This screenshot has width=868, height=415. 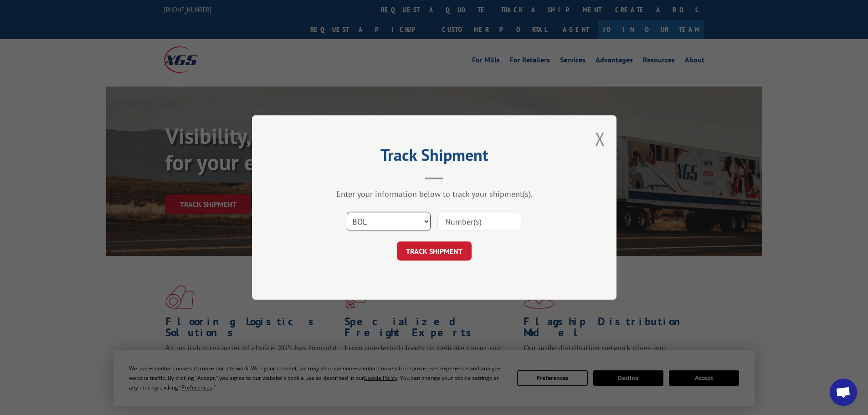 I want to click on button: TRACK SHIPMENT, so click(x=434, y=251).